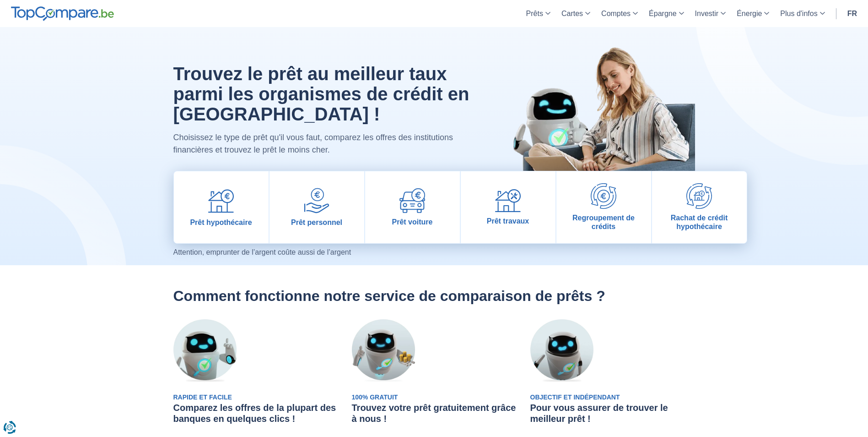 This screenshot has width=868, height=437. I want to click on img: Objectif et Indépendant, so click(562, 351).